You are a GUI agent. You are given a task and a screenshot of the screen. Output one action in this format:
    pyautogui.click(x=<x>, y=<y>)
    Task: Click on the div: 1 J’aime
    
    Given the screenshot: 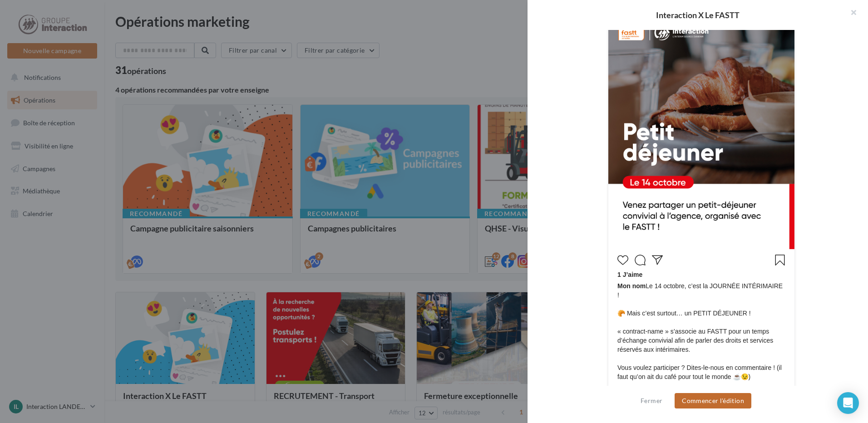 What is the action you would take?
    pyautogui.click(x=702, y=275)
    